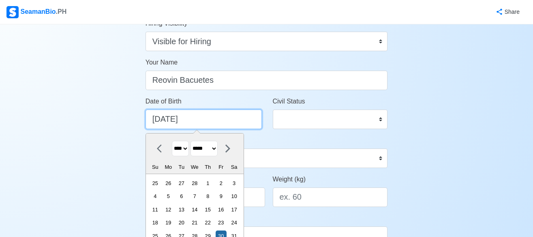  Describe the element at coordinates (234, 166) in the screenshot. I see `div: Sa` at that location.